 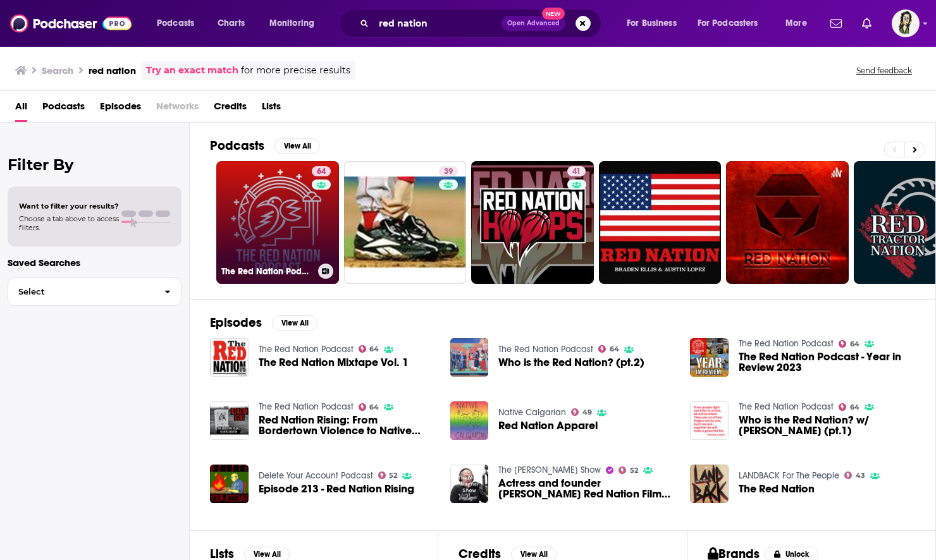 What do you see at coordinates (469, 420) in the screenshot?
I see `a: Red Nation Apparel` at bounding box center [469, 420].